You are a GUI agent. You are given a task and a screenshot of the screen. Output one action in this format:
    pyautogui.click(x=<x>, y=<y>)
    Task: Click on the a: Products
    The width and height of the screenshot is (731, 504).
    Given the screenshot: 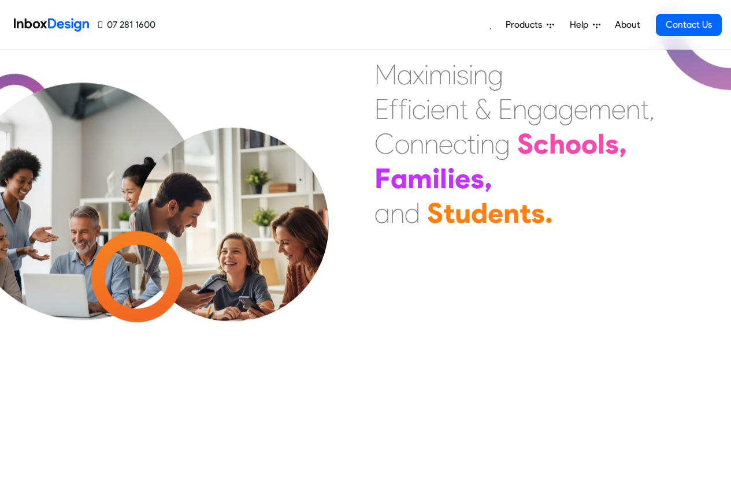 What is the action you would take?
    pyautogui.click(x=530, y=25)
    